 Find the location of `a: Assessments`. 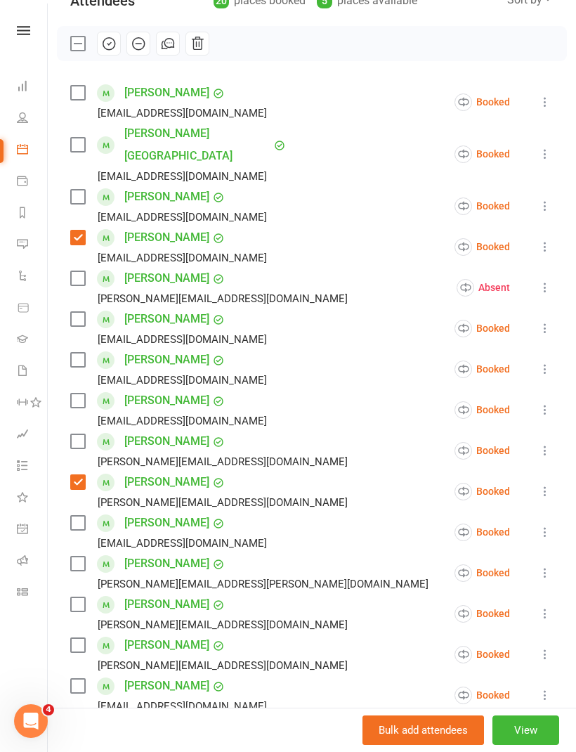

a: Assessments is located at coordinates (32, 435).